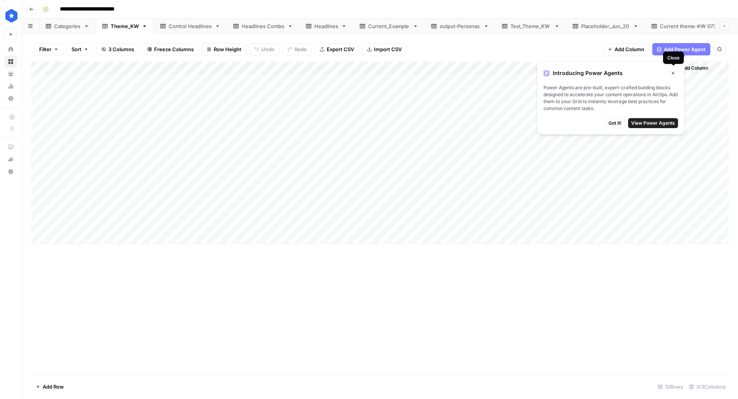 This screenshot has width=738, height=399. I want to click on a: Your Data, so click(11, 74).